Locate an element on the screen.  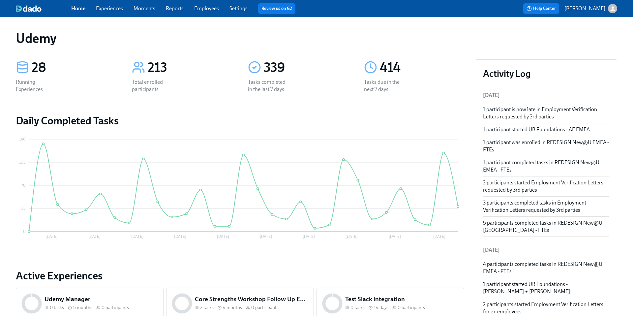
div: 28 is located at coordinates (74, 68).